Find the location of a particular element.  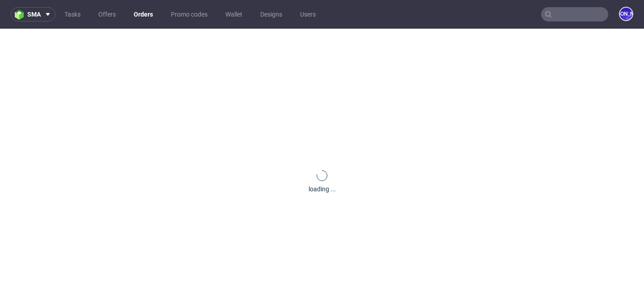

button: sma is located at coordinates (33, 14).